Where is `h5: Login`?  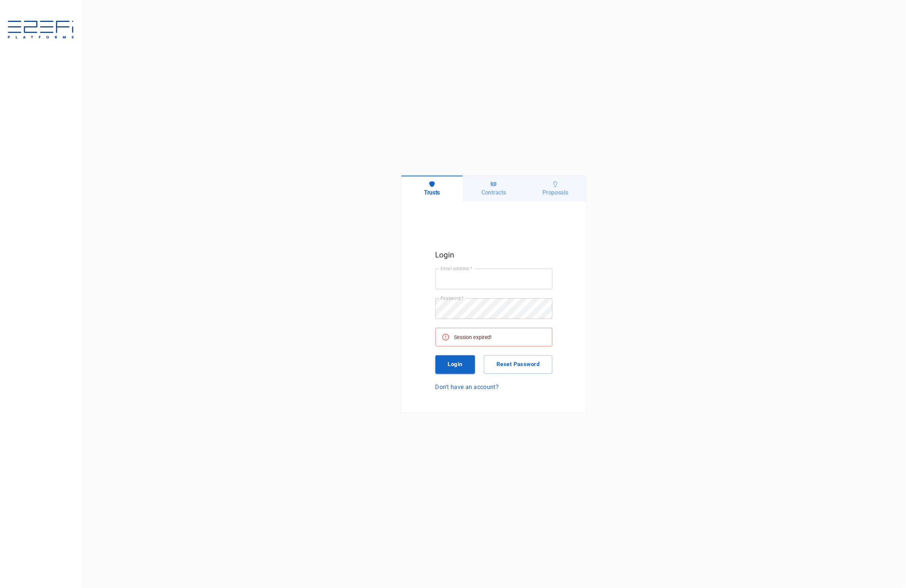 h5: Login is located at coordinates (494, 255).